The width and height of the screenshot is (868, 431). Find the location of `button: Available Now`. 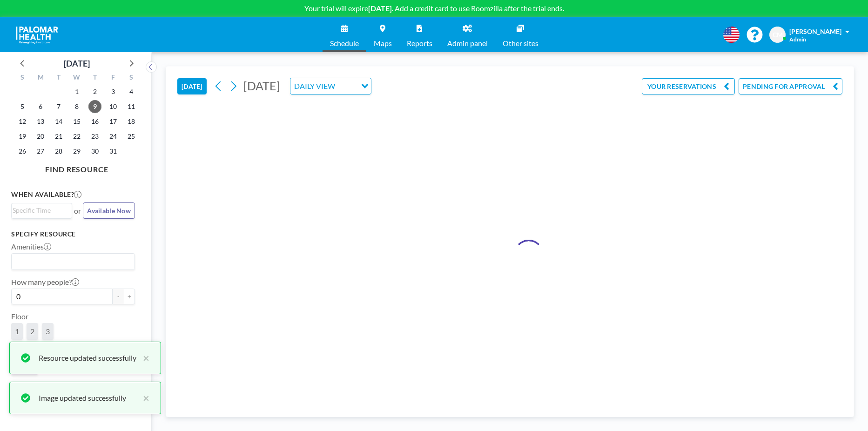

button: Available Now is located at coordinates (109, 210).